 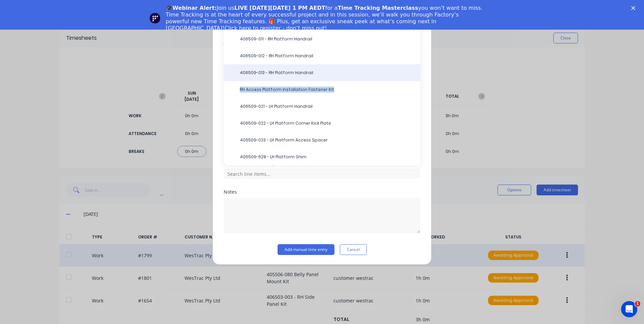 What do you see at coordinates (327, 123) in the screenshot?
I see `span: 406509-022 - LH Platform Corner Kick Plate` at bounding box center [327, 123].